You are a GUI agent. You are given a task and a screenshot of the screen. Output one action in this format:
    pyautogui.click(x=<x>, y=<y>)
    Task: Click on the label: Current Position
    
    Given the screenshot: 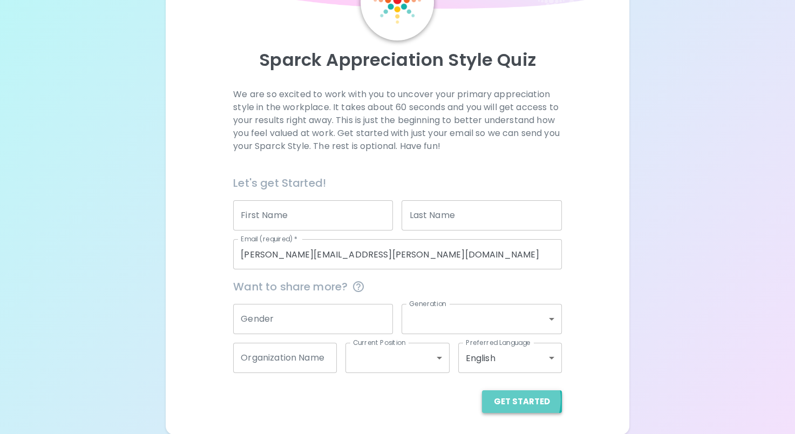 What is the action you would take?
    pyautogui.click(x=379, y=342)
    